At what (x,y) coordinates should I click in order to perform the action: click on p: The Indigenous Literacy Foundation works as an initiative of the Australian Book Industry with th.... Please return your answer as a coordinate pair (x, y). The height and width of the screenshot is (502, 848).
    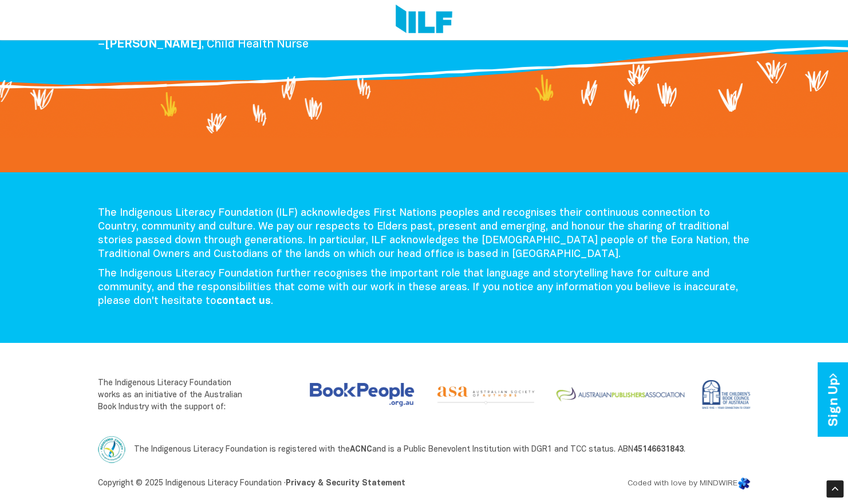
    Looking at the image, I should click on (173, 395).